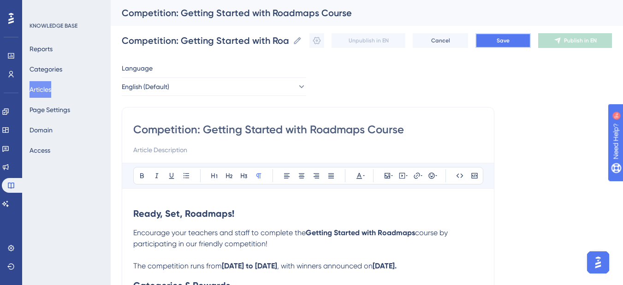  Describe the element at coordinates (145, 87) in the screenshot. I see `span: English (Default)` at that location.